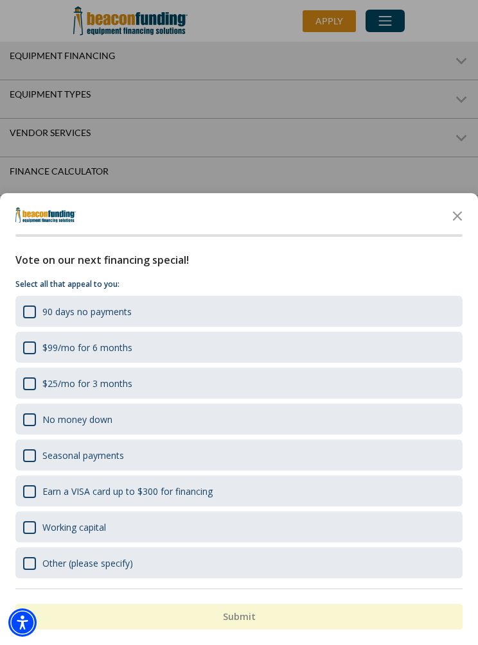 This screenshot has width=478, height=645. I want to click on div: Accessibility Menu, so click(22, 623).